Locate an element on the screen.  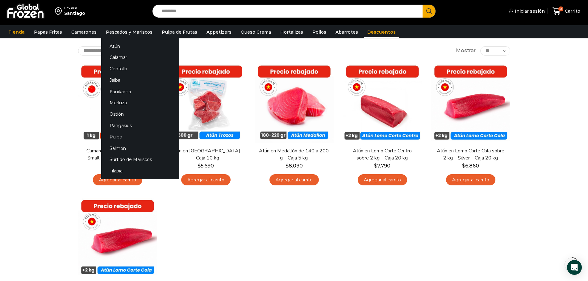
a: Salmón is located at coordinates (140, 148).